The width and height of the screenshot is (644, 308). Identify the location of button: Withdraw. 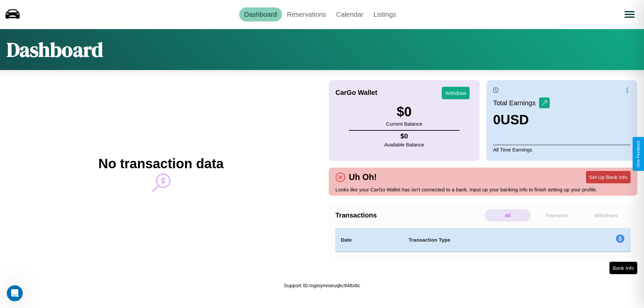
(456, 93).